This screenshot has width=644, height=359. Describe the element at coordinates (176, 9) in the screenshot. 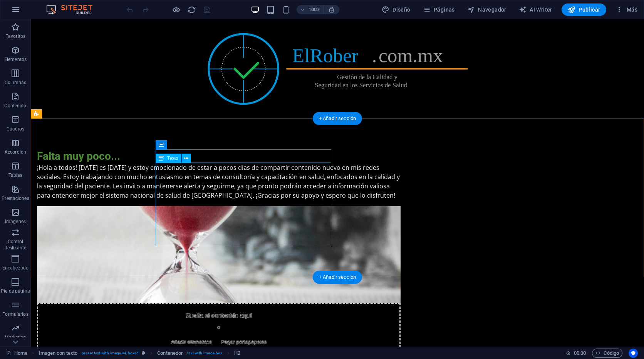

I see `button: Haz clic para salir del modo de previsualización y seguir editando` at that location.